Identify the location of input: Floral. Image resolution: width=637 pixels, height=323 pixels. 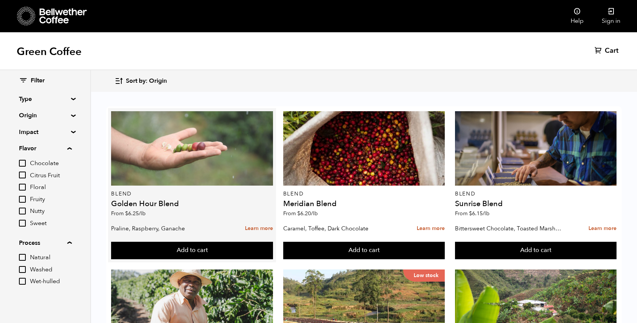
(22, 187).